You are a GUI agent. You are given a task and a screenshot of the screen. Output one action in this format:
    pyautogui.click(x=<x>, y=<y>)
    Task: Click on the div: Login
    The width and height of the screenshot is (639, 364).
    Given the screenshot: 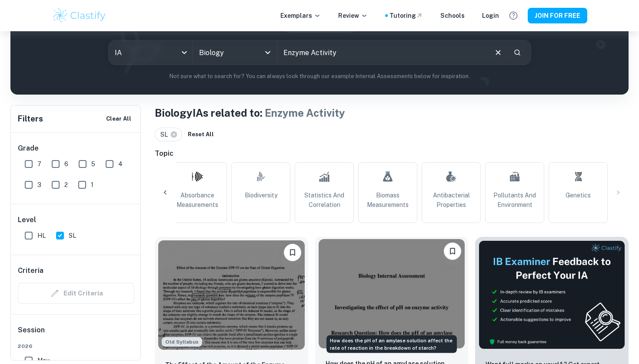 What is the action you would take?
    pyautogui.click(x=491, y=15)
    